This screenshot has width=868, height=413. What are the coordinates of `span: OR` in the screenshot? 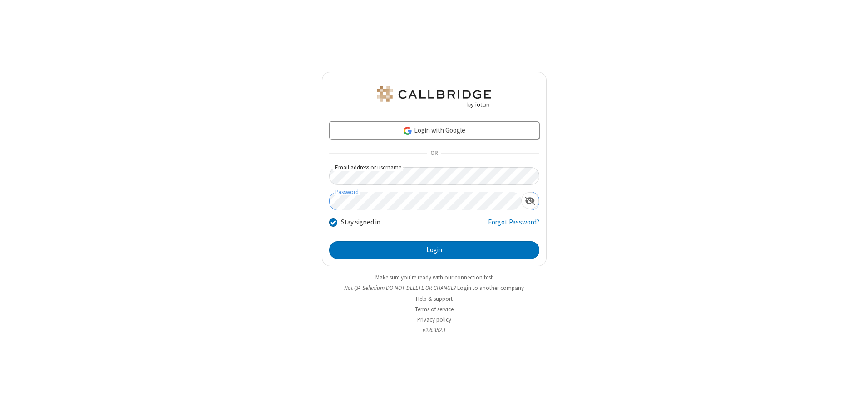 It's located at (434, 153).